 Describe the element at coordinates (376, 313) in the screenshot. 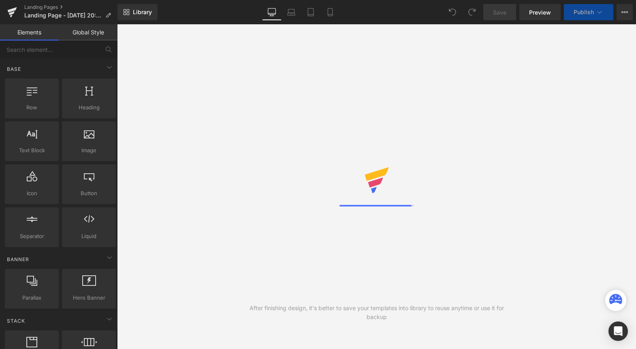

I see `div: After finishing design, it's better to save your templates into library to reuse anytime or use i...` at that location.